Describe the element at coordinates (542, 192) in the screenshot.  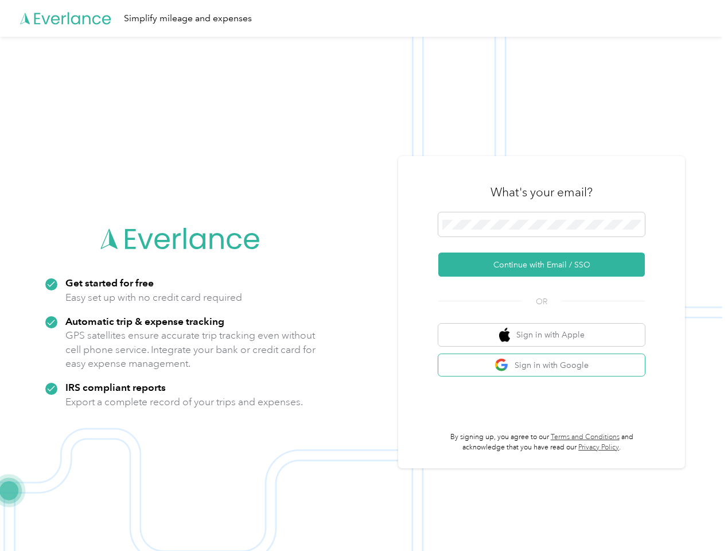
I see `h3: What's your email?` at that location.